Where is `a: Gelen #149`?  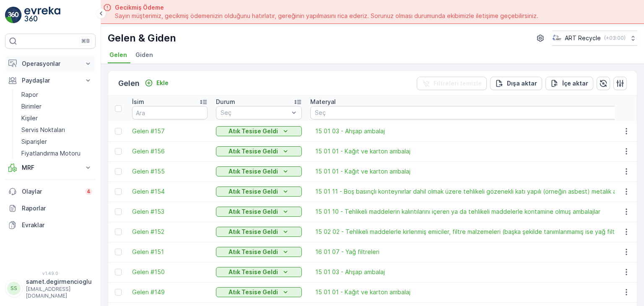
a: Gelen #149 is located at coordinates (170, 292).